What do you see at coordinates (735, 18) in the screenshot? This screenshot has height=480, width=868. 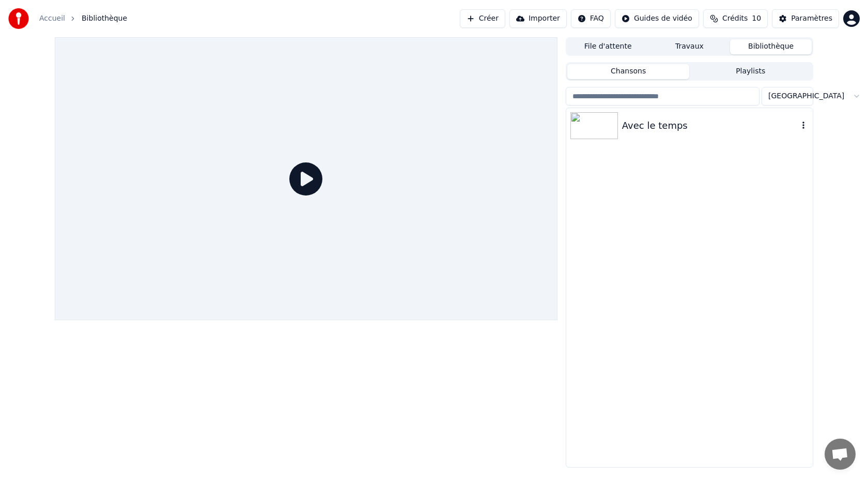 I see `button: Crédits10` at bounding box center [735, 18].